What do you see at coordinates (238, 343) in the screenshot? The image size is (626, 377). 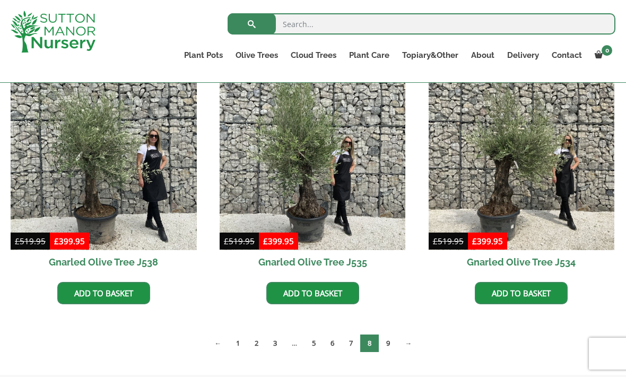 I see `a: Page 1` at bounding box center [238, 343].